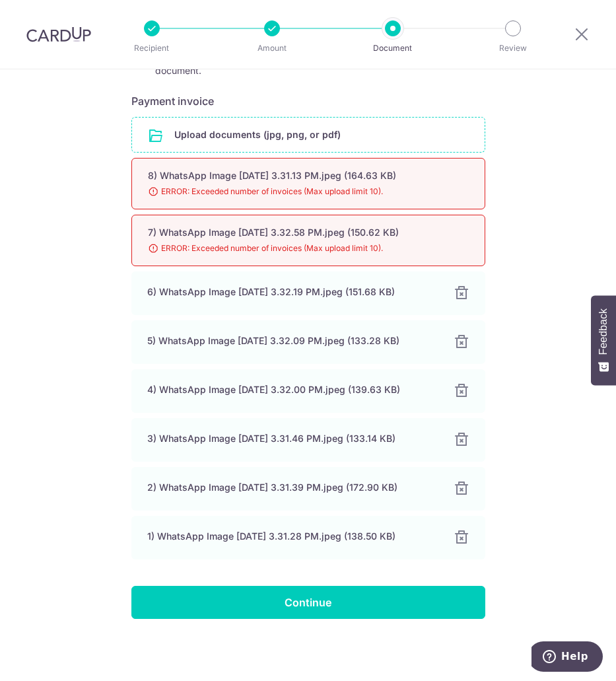  What do you see at coordinates (603, 332) in the screenshot?
I see `span: Feedback` at bounding box center [603, 332].